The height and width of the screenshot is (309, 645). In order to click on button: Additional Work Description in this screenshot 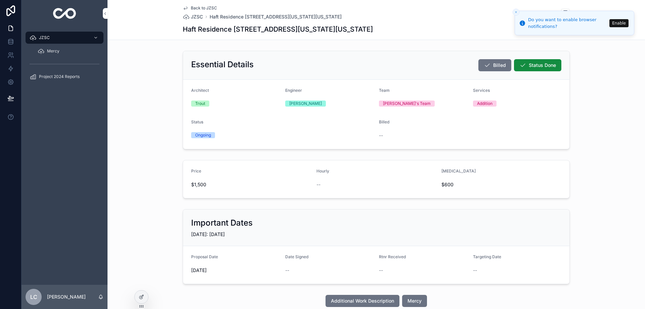, I will do `click(362, 301)`.